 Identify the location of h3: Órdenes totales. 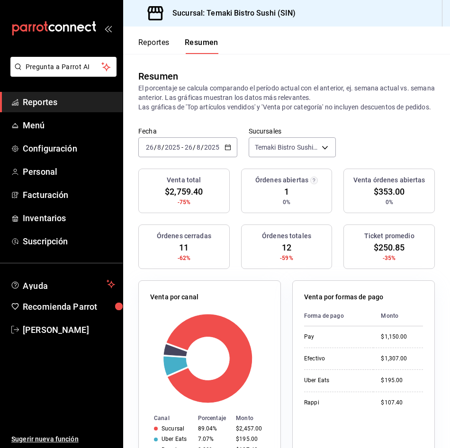
(287, 236).